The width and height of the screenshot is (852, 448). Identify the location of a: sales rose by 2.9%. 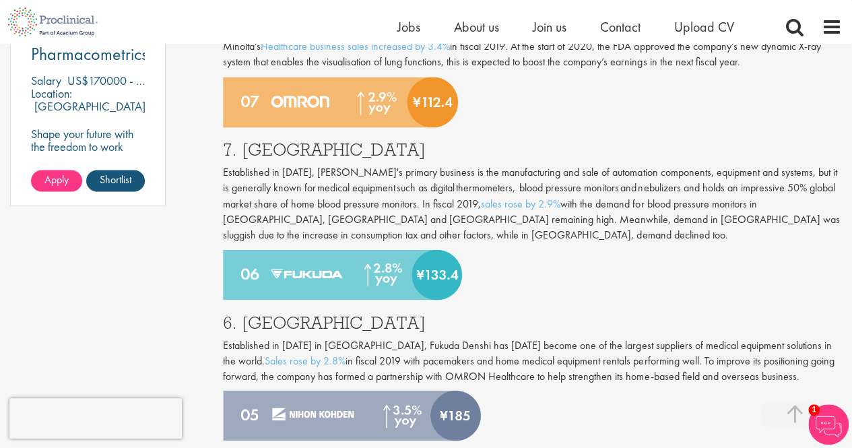
(521, 203).